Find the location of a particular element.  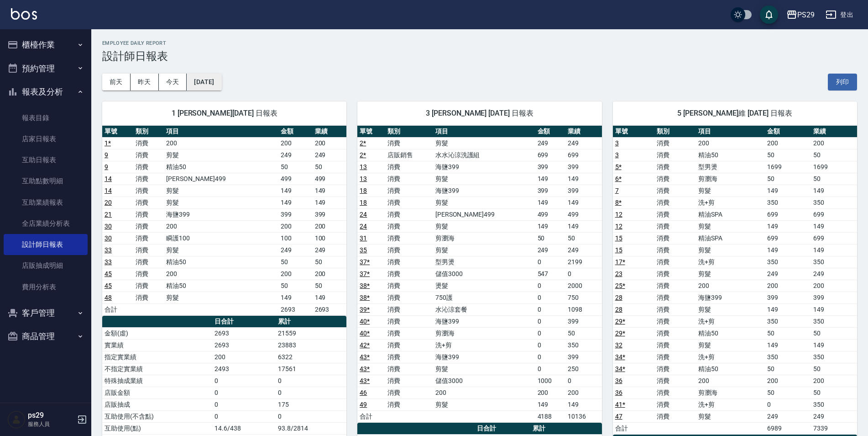

td: 指定實業績 is located at coordinates (157, 357).